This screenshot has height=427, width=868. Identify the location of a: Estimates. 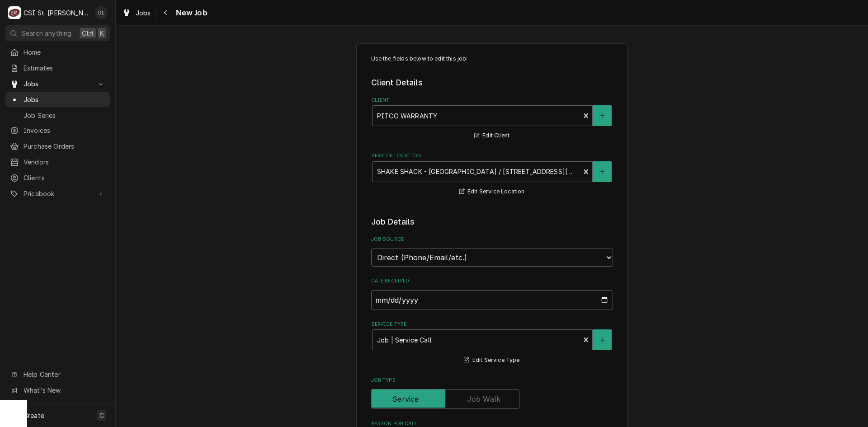
(57, 68).